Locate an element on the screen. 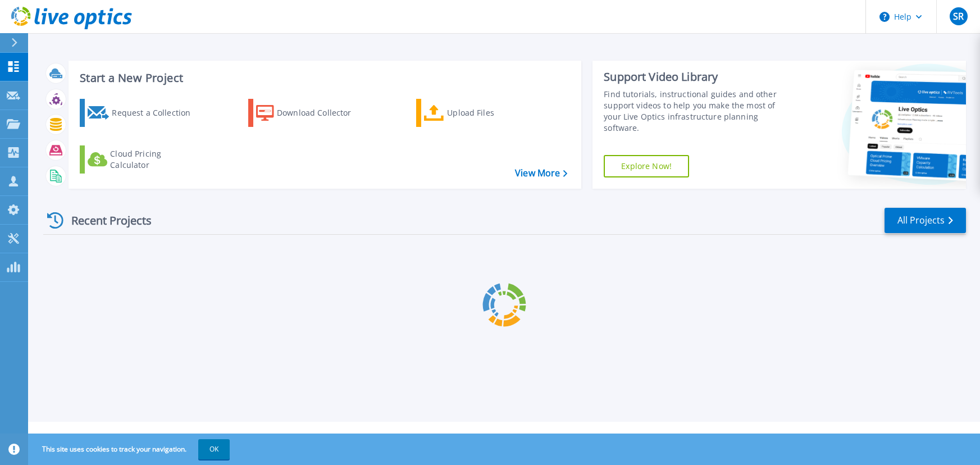 Image resolution: width=980 pixels, height=465 pixels. div: Download Collector is located at coordinates (321, 113).